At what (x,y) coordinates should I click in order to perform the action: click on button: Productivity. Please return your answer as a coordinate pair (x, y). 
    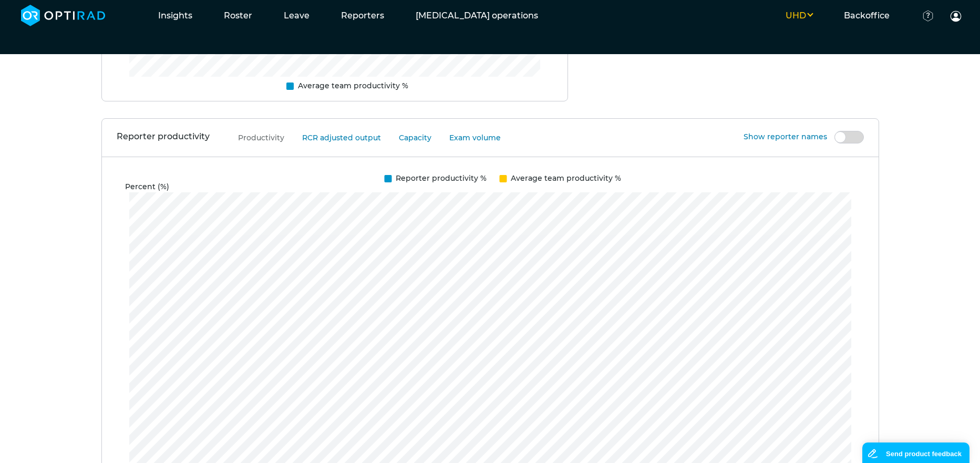
    Looking at the image, I should click on (256, 138).